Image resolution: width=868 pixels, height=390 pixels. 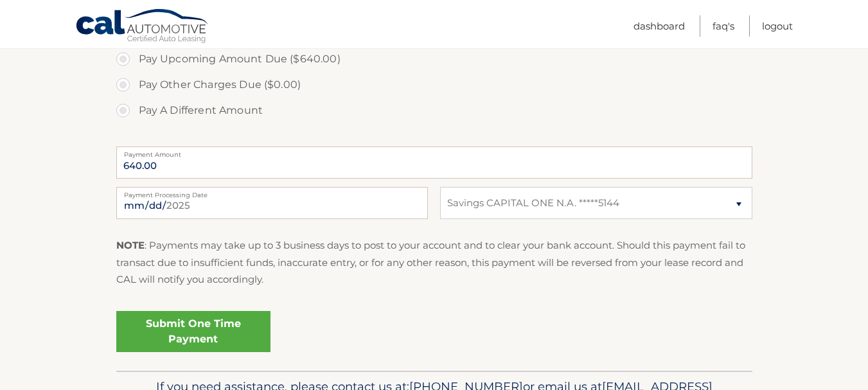 I want to click on label: Pay Other Charges Due ($0.00), so click(x=435, y=85).